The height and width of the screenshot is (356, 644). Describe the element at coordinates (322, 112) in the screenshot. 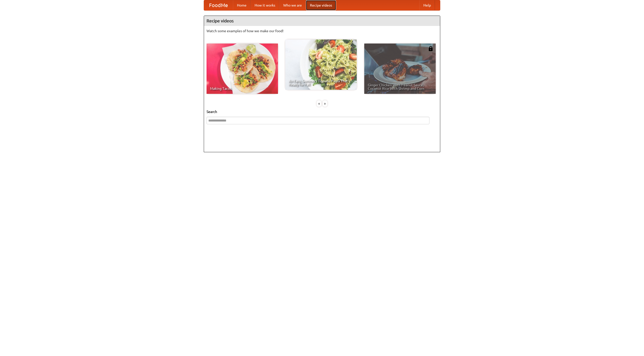

I see `h5: Search` at that location.